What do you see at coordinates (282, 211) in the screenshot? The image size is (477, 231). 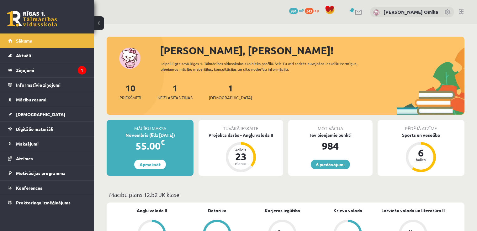 I see `a: Karjeras izglītība` at bounding box center [282, 211].